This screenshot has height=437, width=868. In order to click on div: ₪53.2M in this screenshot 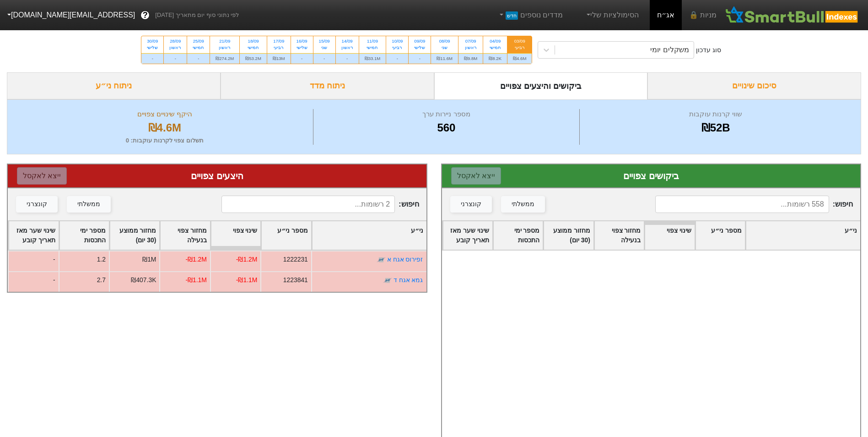, I will do `click(253, 58)`.